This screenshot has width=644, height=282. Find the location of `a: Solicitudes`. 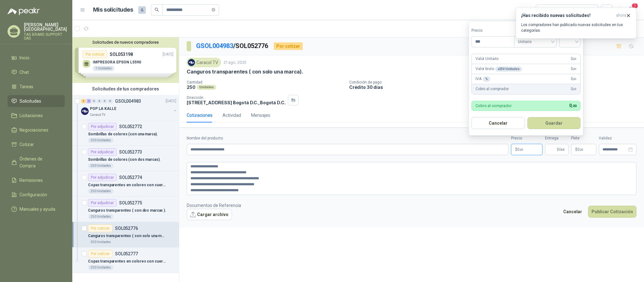

a: Solicitudes is located at coordinates (36, 101).